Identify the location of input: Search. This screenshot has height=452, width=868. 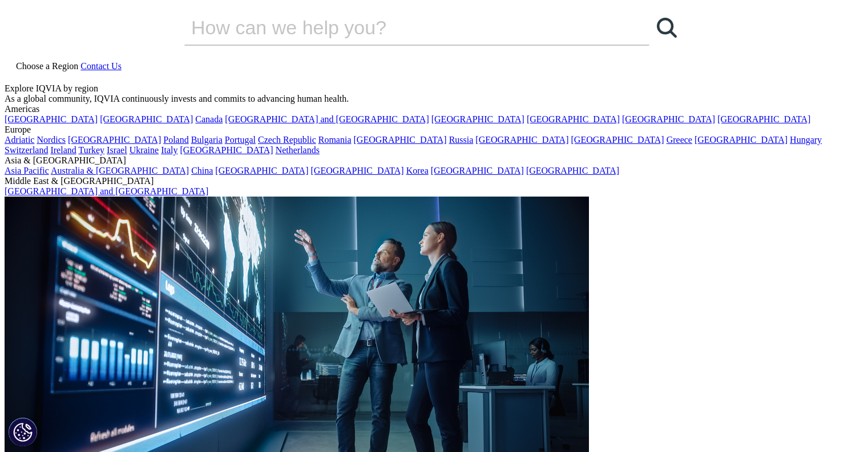
(401, 27).